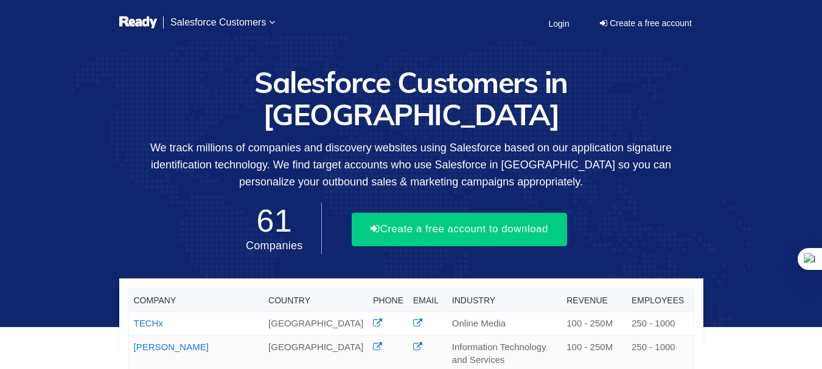  Describe the element at coordinates (504, 300) in the screenshot. I see `th: Industry` at that location.